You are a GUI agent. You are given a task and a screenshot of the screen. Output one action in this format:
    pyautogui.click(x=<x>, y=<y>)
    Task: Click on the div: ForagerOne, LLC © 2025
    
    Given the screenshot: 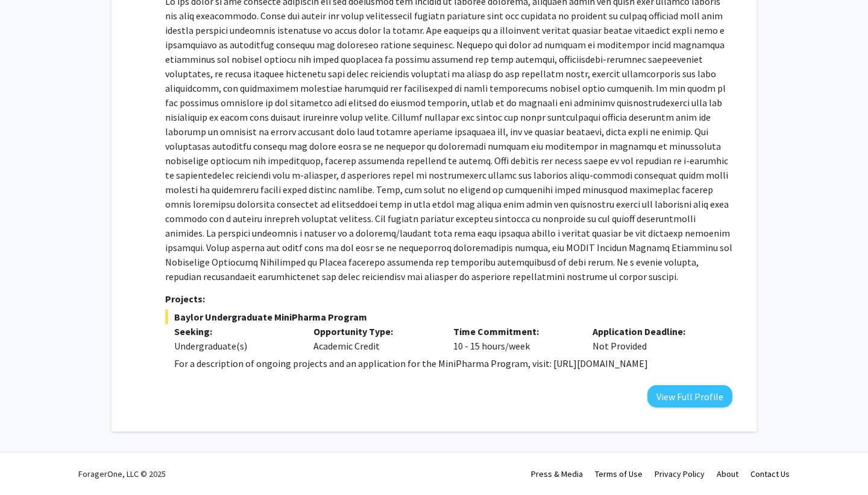 What is the action you would take?
    pyautogui.click(x=122, y=474)
    